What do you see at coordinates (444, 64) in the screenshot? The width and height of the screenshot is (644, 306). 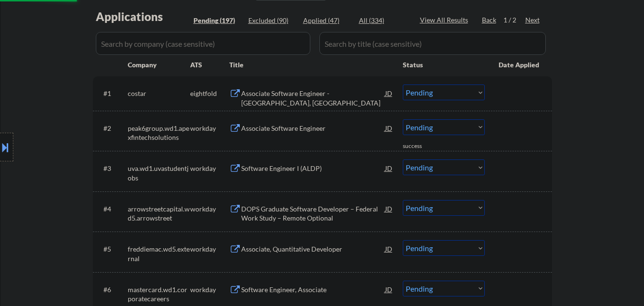 I see `div: Status` at bounding box center [444, 64].